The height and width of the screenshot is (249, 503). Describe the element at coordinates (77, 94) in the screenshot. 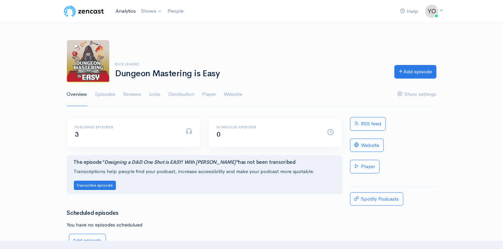

I see `a: Overview` at that location.